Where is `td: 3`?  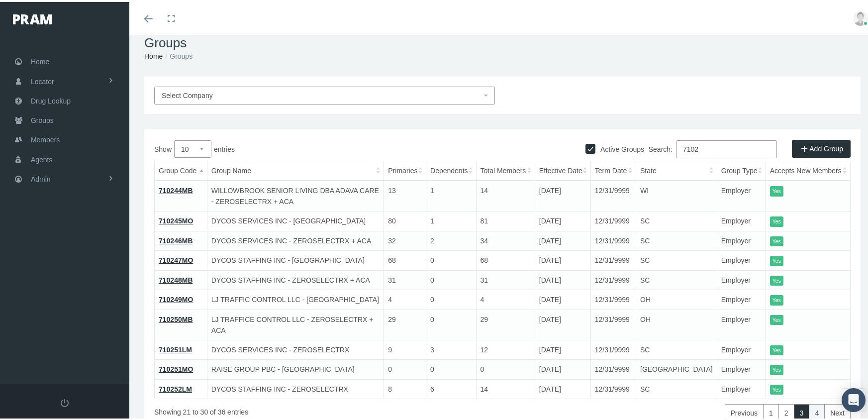 td: 3 is located at coordinates (451, 348).